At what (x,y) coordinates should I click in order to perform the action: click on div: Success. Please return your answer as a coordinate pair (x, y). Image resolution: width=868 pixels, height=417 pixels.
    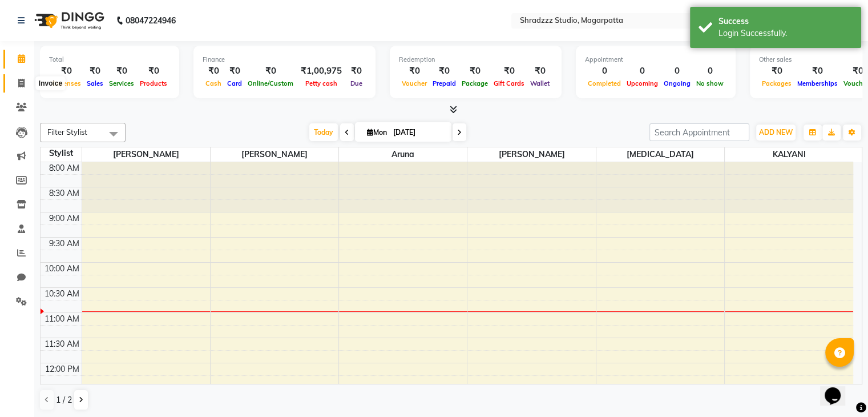
    Looking at the image, I should click on (785, 22).